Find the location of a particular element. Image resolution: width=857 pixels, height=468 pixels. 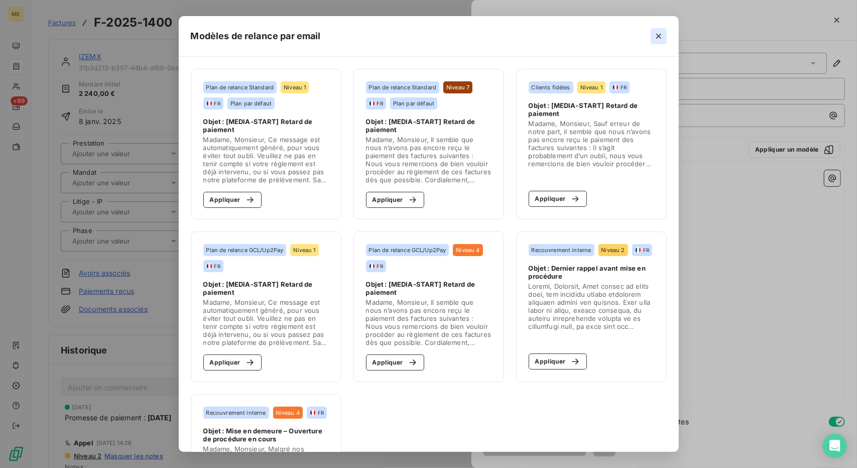

div: Open Intercom Messenger is located at coordinates (834, 446).